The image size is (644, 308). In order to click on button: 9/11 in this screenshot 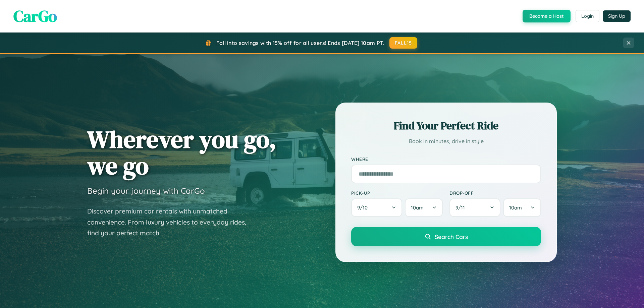, I will do `click(475, 207)`.